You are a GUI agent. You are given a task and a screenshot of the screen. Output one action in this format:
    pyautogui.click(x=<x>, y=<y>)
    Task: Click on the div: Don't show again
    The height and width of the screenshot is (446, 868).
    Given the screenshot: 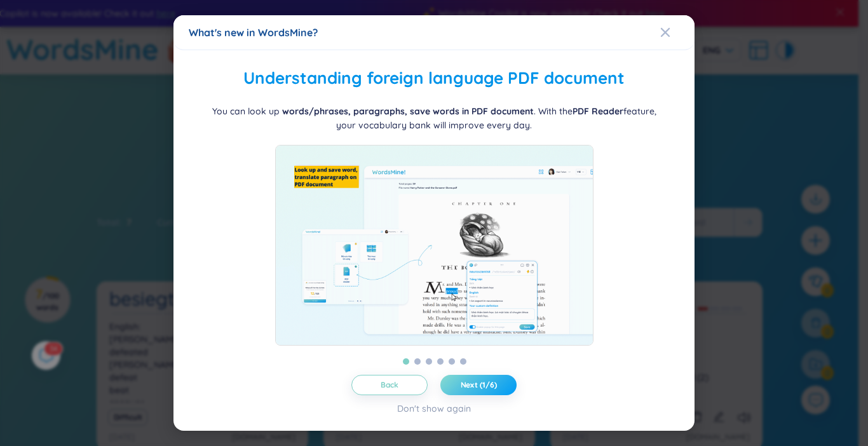 What is the action you would take?
    pyautogui.click(x=434, y=409)
    